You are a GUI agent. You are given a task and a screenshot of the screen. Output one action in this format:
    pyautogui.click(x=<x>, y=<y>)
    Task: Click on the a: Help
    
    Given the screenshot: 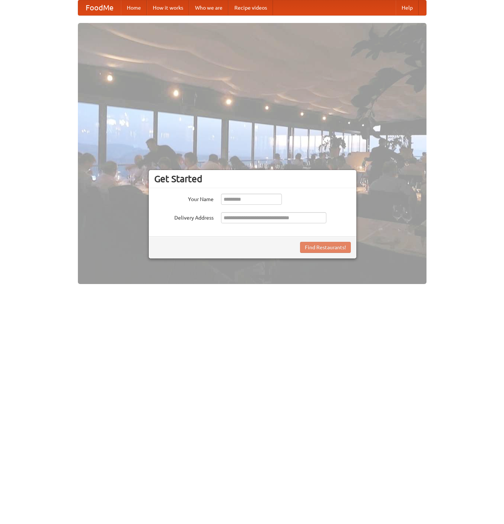 What is the action you would take?
    pyautogui.click(x=407, y=8)
    